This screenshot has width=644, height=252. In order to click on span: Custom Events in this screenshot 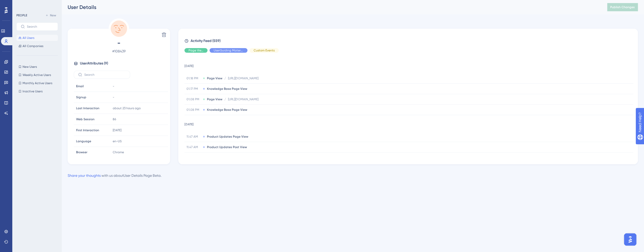, I will do `click(264, 51)`.